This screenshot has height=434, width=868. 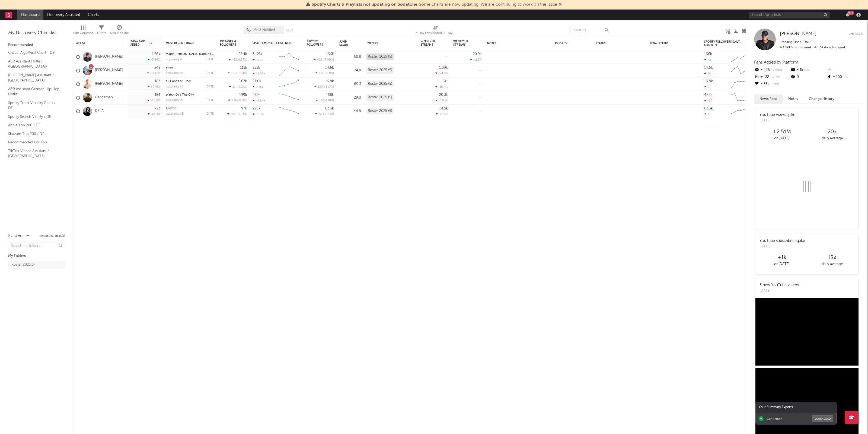 What do you see at coordinates (169, 67) in the screenshot?
I see `a: amor` at bounding box center [169, 67].